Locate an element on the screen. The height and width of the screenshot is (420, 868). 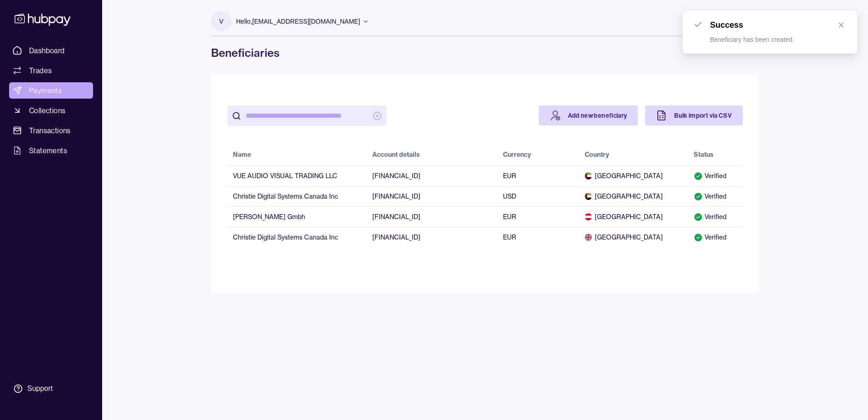
span: Statements is located at coordinates (48, 150).